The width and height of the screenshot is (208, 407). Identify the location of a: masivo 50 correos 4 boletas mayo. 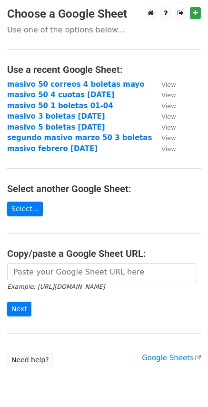
(76, 84).